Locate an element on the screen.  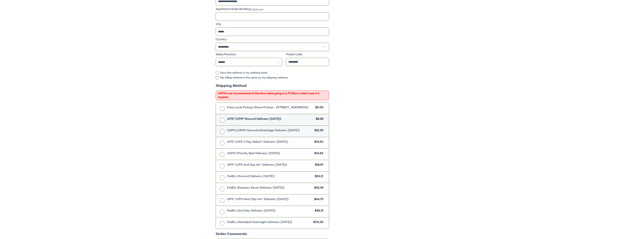
legend: Shipping Method is located at coordinates (231, 87).